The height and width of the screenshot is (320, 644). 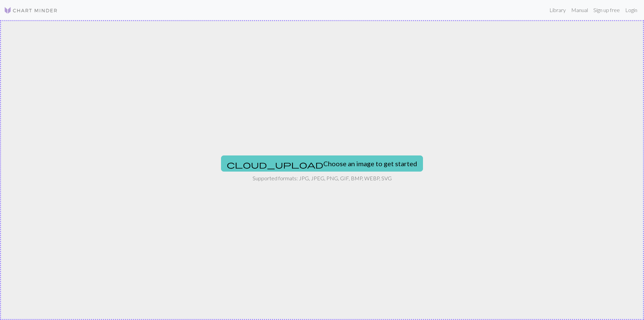 I want to click on p: Supported formats: JPG, JPEG, PNG, GIF, BMP, WEBP, SVG, so click(x=322, y=178).